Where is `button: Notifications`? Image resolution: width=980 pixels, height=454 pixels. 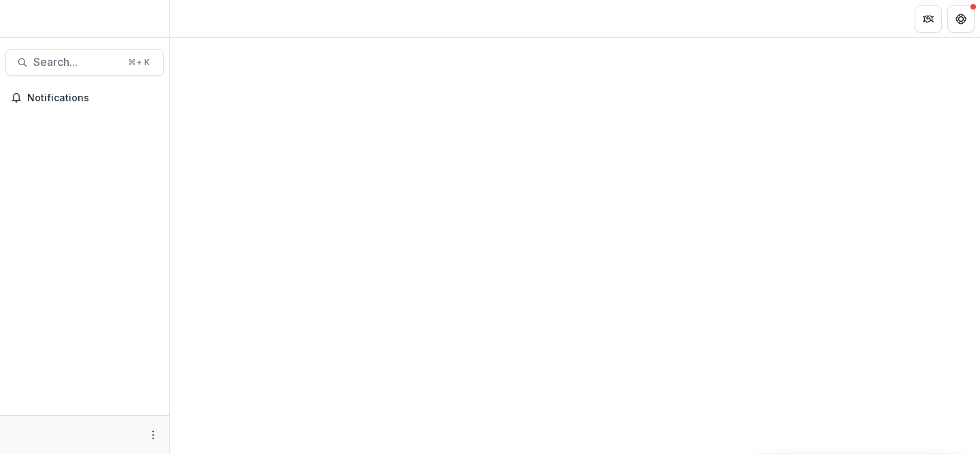 button: Notifications is located at coordinates (84, 98).